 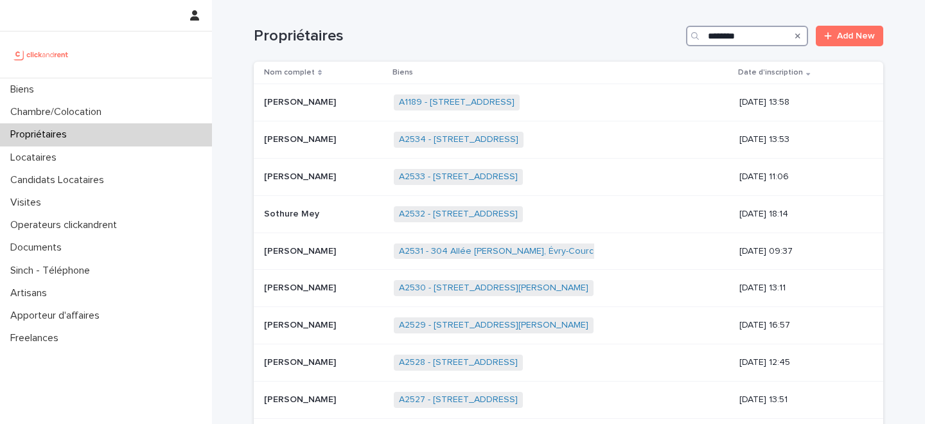 What do you see at coordinates (39, 247) in the screenshot?
I see `p: Documents` at bounding box center [39, 247].